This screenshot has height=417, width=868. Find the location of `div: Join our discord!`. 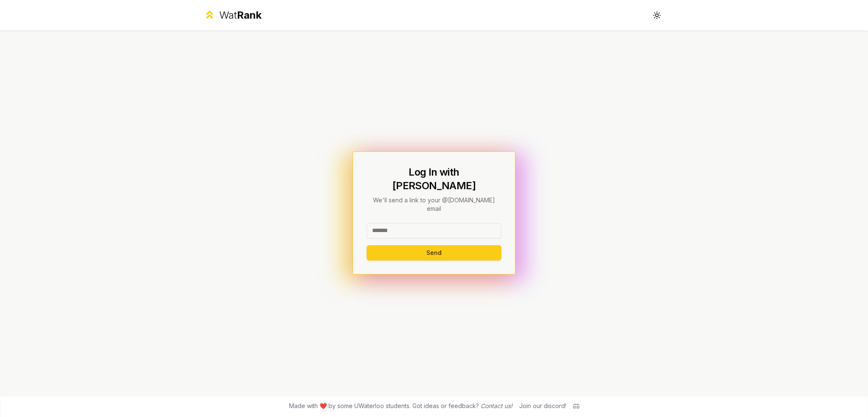

div: Join our discord! is located at coordinates (542, 406).